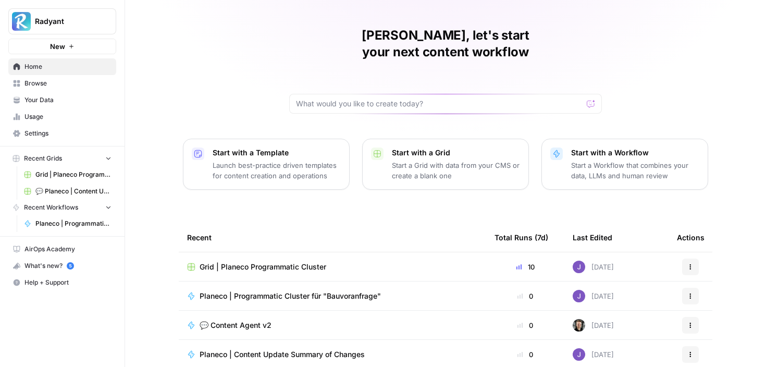 Image resolution: width=766 pixels, height=367 pixels. I want to click on p: Start a Workflow that combines your data, LLMs and human review, so click(636, 170).